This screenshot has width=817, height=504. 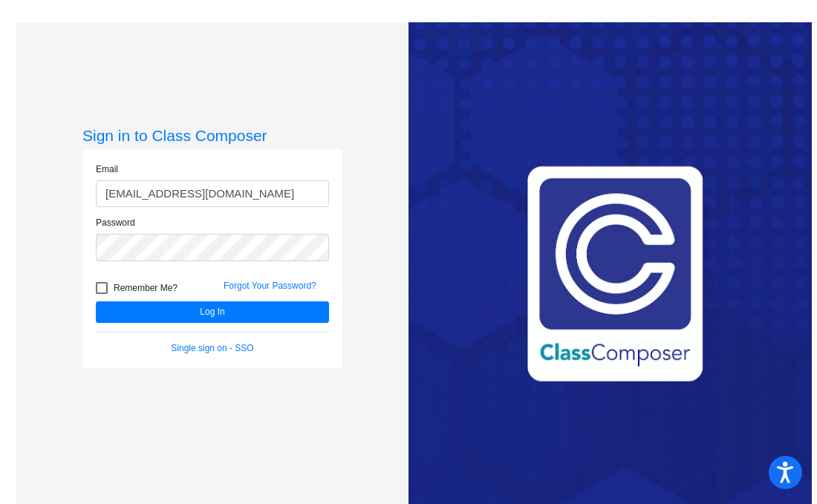 What do you see at coordinates (213, 135) in the screenshot?
I see `h3: Sign in to Class Composer` at bounding box center [213, 135].